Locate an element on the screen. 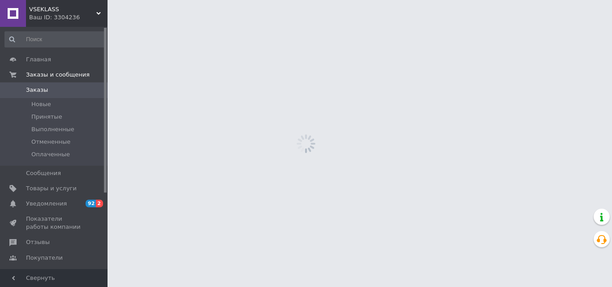 This screenshot has width=612, height=287. span: Выполненные is located at coordinates (53, 129).